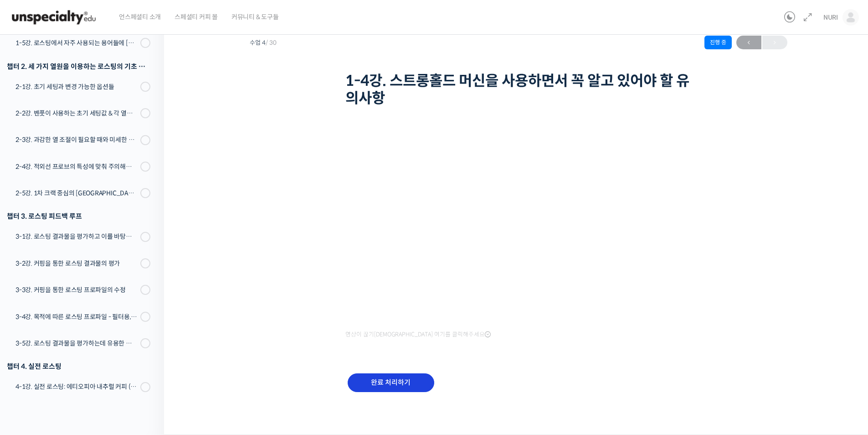 The height and width of the screenshot is (435, 868). I want to click on div: 2-4강. 적외선 프로브의 특성에 맞춰 주의해야 할 점들, so click(77, 167).